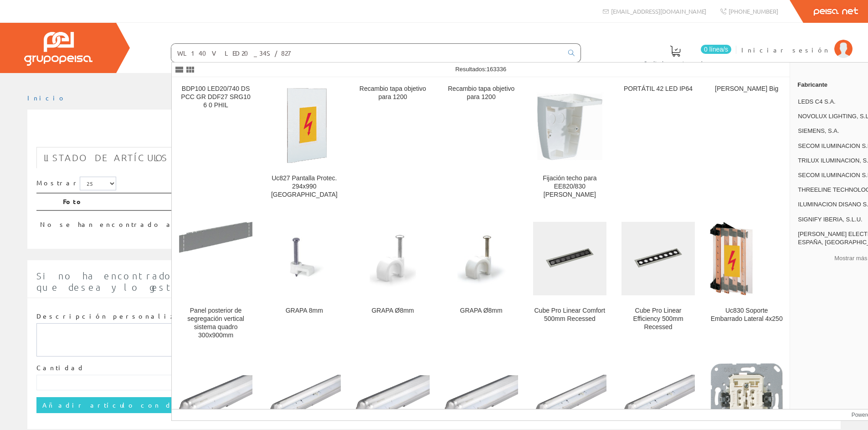  What do you see at coordinates (481, 399) in the screenshot?
I see `img: Pantalla estanca vacia 2xT8 para tubo led 60cm 2x18 Roblan` at bounding box center [481, 399].